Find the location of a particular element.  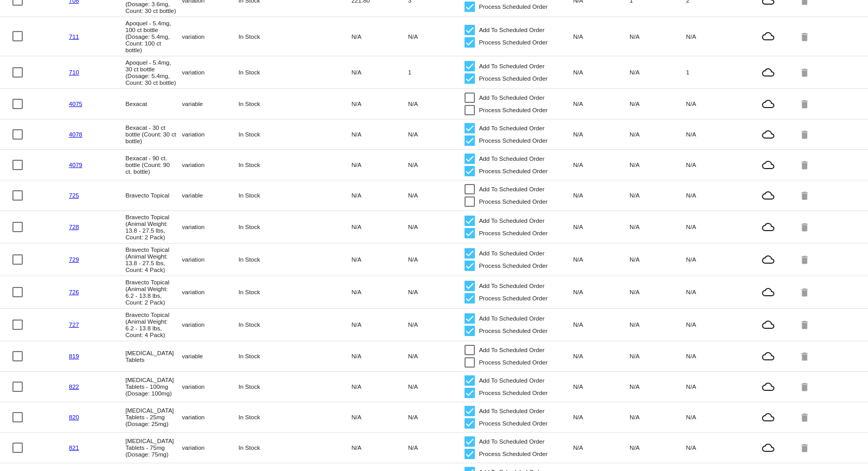

mat-cell: Bexacat is located at coordinates (153, 103).